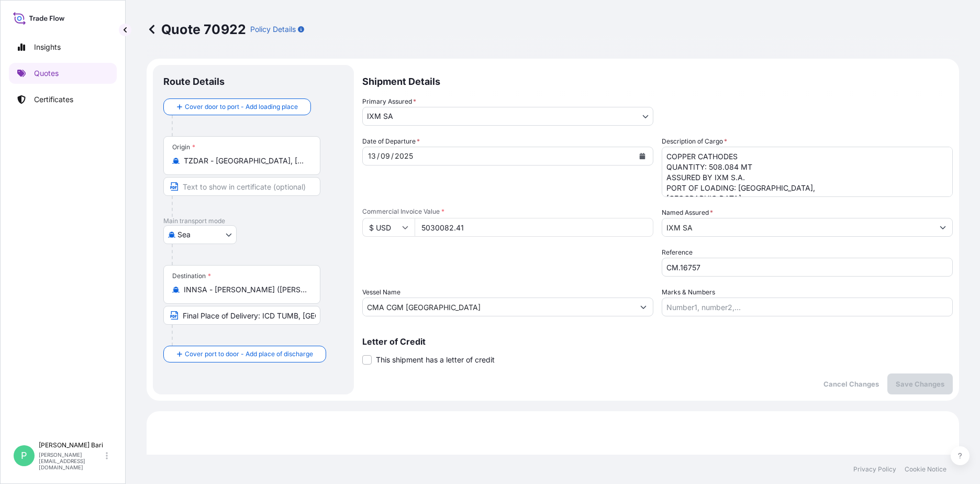  Describe the element at coordinates (385, 156) in the screenshot. I see `div: month,` at that location.